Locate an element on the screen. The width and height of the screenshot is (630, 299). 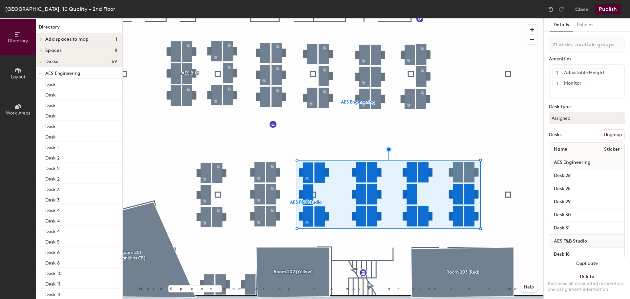
button: Duplicate is located at coordinates (587, 263).